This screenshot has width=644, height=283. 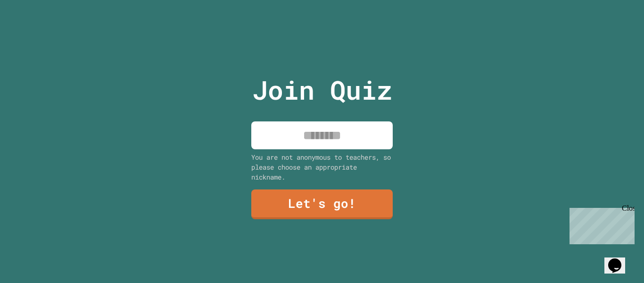 I want to click on div: You are not anonymous to teachers, so please choose an appropriate nickname., so click(x=322, y=166).